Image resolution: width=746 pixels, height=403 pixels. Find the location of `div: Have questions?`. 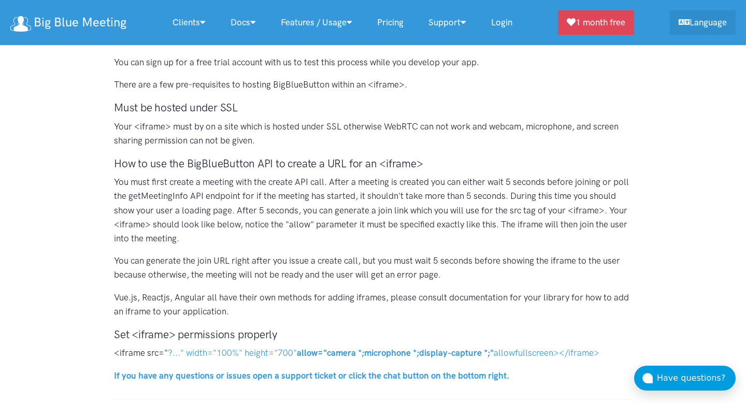

div: Have questions? is located at coordinates (696, 378).